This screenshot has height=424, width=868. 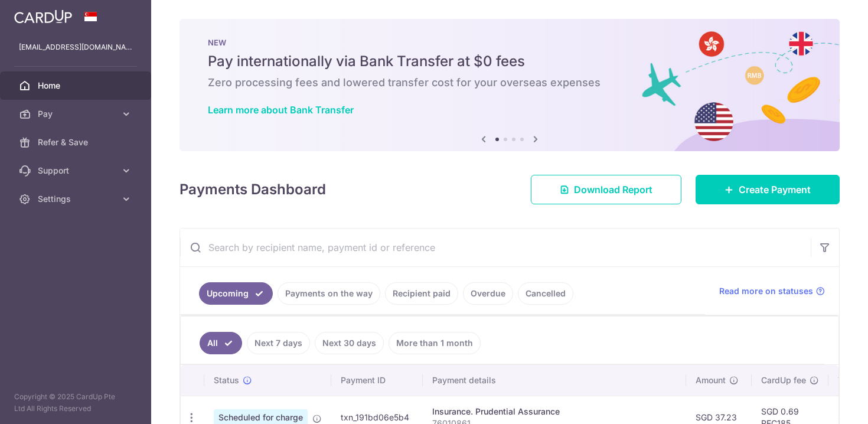 What do you see at coordinates (509, 85) in the screenshot?
I see `img: Bank transfer banner` at bounding box center [509, 85].